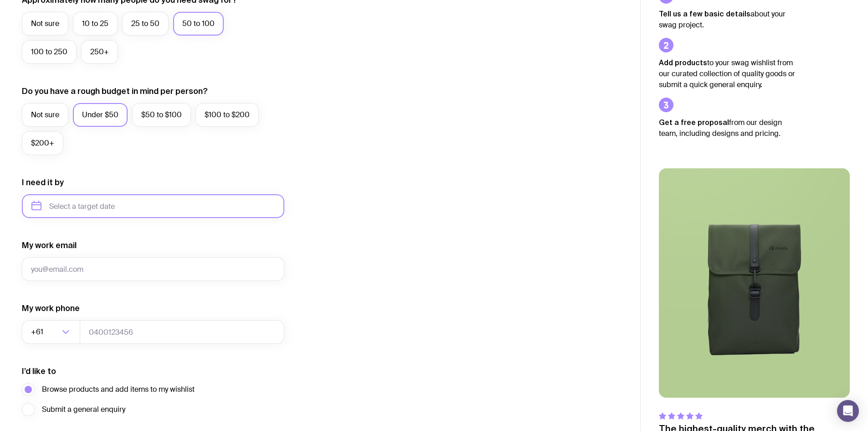 This screenshot has width=868, height=431. What do you see at coordinates (198, 24) in the screenshot?
I see `label: 50 to 100` at bounding box center [198, 24].